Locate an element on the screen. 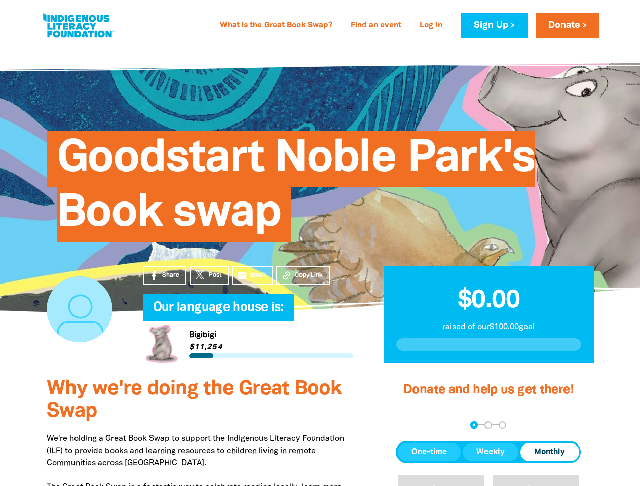 The width and height of the screenshot is (640, 486). a: Share is located at coordinates (165, 275).